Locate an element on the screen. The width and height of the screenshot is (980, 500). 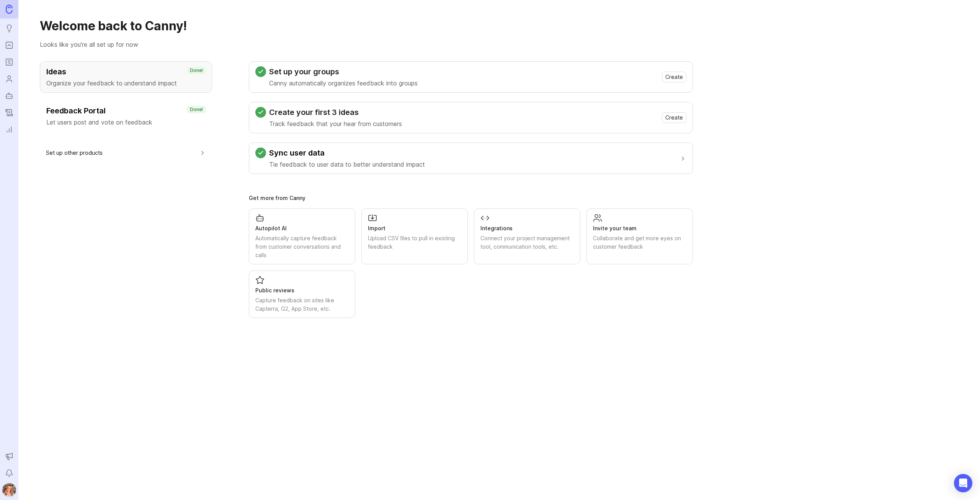
p: Canny automatically organizes feedback into groups is located at coordinates (344, 84).